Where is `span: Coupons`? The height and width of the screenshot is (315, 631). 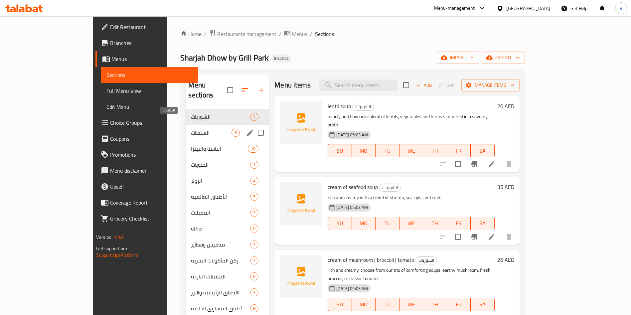 span: Coupons is located at coordinates (151, 139).